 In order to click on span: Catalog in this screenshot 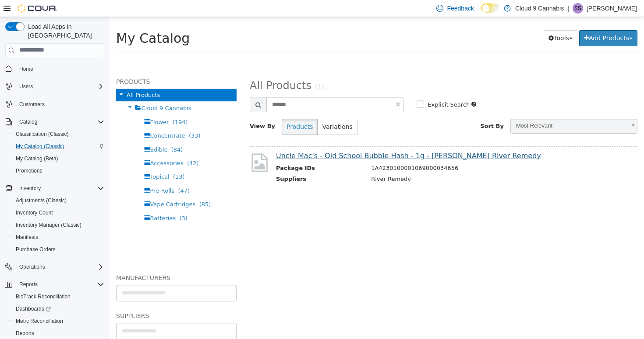, I will do `click(60, 122)`.